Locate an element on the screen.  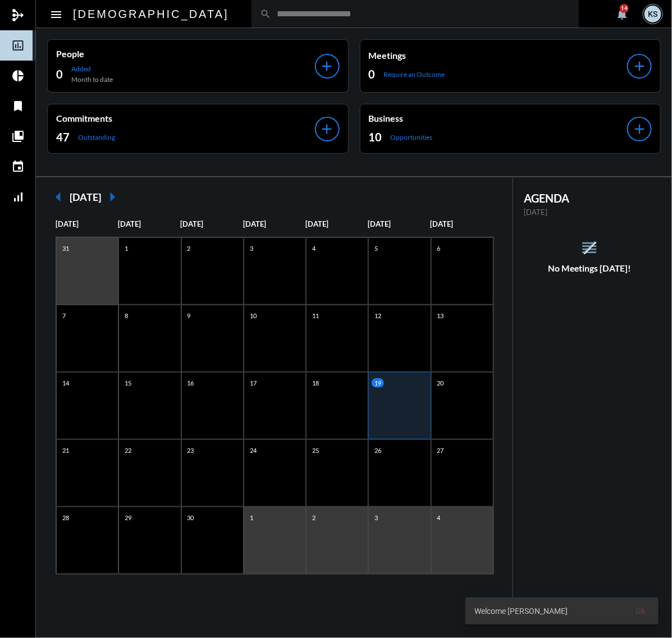
p: 30 is located at coordinates (191, 517).